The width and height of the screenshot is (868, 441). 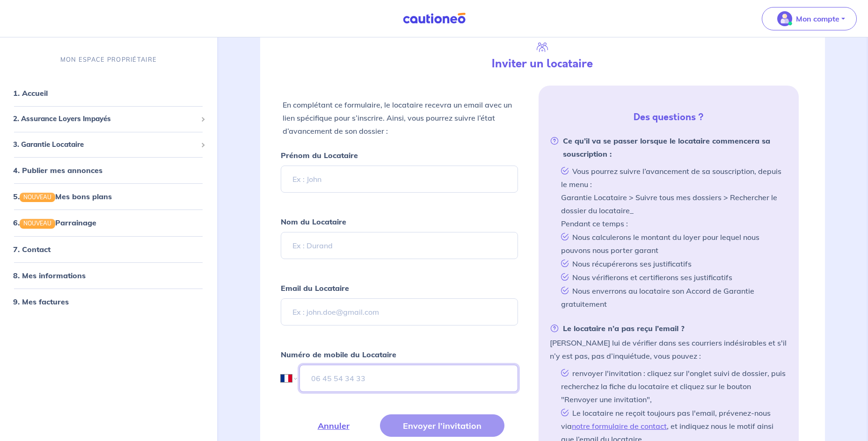 I want to click on input: Ex : Durand, so click(x=399, y=245).